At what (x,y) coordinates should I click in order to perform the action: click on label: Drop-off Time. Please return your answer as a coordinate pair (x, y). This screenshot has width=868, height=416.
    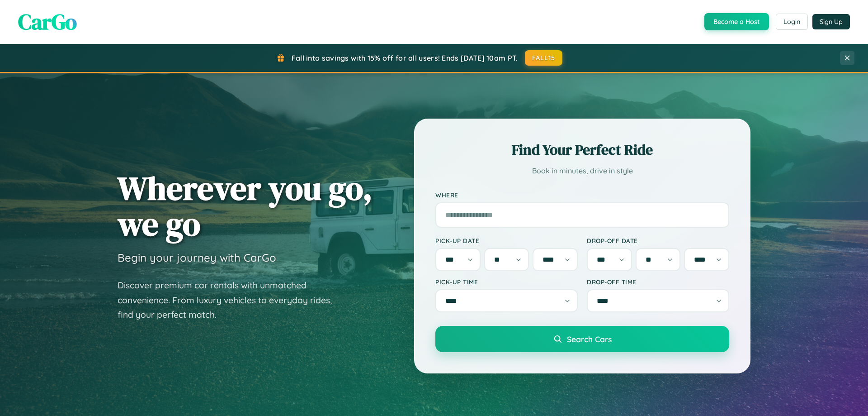
    Looking at the image, I should click on (658, 282).